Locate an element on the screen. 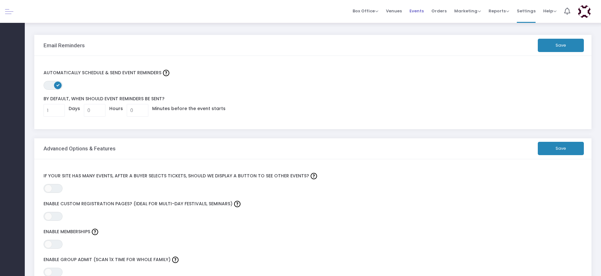 This screenshot has width=601, height=276. h3: Advanced Options & Features is located at coordinates (79, 149).